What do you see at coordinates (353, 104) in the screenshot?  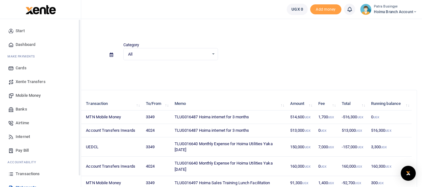 I see `th: Total: activate to sort column ascending` at bounding box center [353, 104].